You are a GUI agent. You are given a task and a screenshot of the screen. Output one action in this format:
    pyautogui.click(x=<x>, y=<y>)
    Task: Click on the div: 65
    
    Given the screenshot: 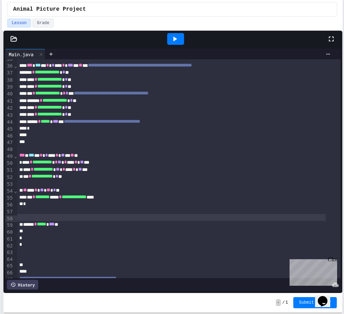 What is the action you would take?
    pyautogui.click(x=9, y=266)
    